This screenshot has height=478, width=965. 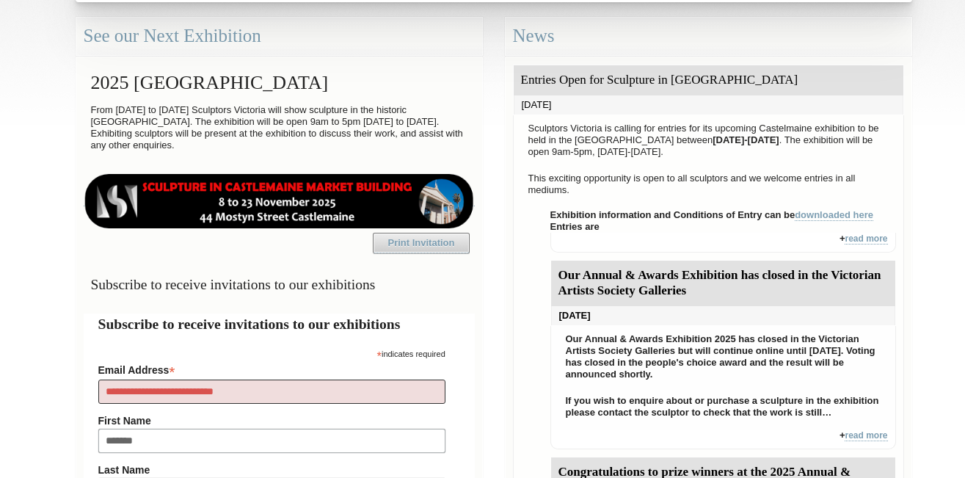 I want to click on label: Last Name, so click(x=272, y=470).